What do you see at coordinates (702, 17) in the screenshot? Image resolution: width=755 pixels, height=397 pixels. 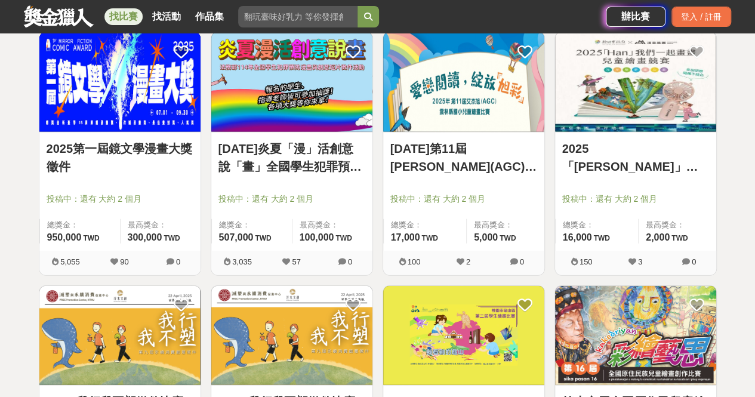 I see `div: 登入 / 註冊` at bounding box center [702, 17].